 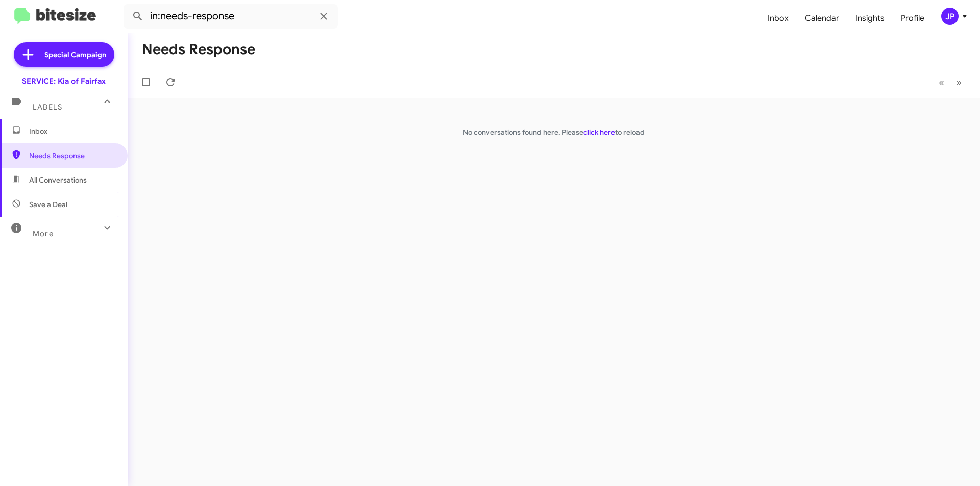 I want to click on button: Previous, so click(x=941, y=82).